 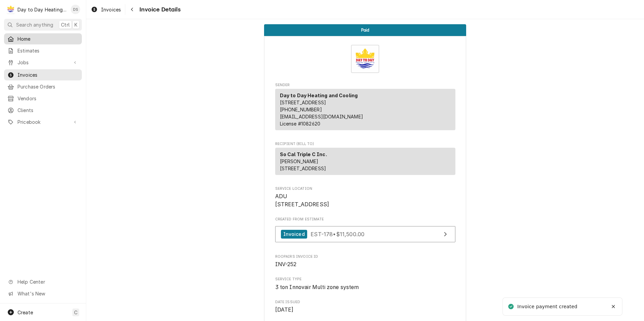 What do you see at coordinates (317, 287) in the screenshot?
I see `span: 3 ton Innovair Multi zone system` at bounding box center [317, 287].